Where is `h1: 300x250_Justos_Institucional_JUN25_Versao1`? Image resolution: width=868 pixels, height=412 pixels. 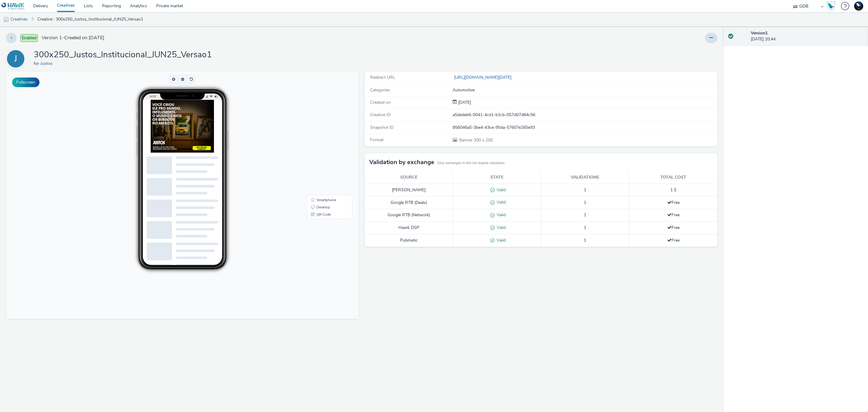
h1: 300x250_Justos_Institucional_JUN25_Versao1 is located at coordinates (122, 55).